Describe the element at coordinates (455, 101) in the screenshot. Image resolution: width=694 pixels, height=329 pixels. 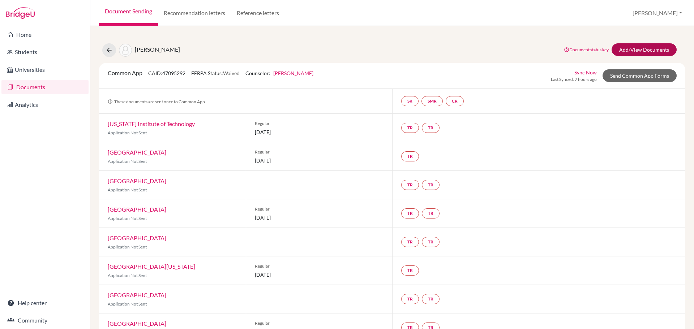
I see `a: CR` at that location.